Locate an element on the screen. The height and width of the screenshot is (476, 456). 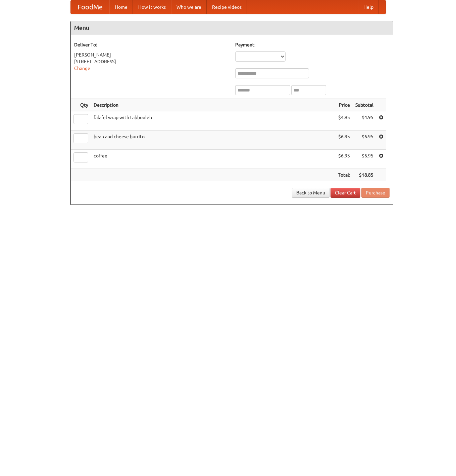
a: Help is located at coordinates (369, 7).